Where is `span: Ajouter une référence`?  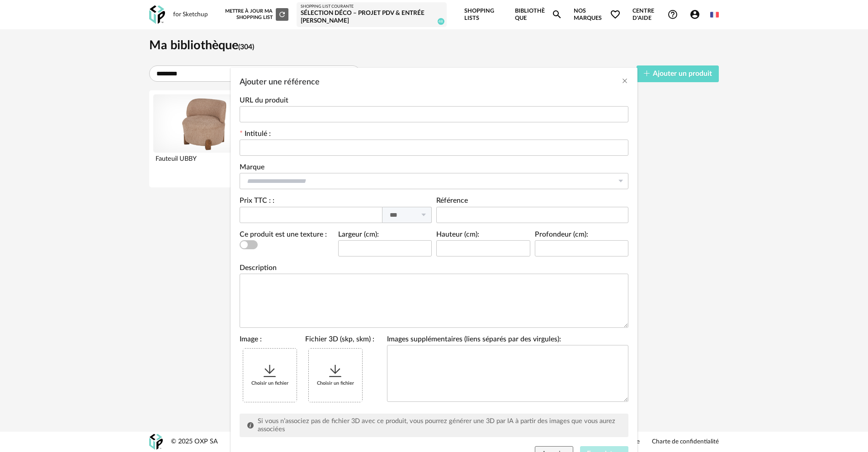 span: Ajouter une référence is located at coordinates (279, 82).